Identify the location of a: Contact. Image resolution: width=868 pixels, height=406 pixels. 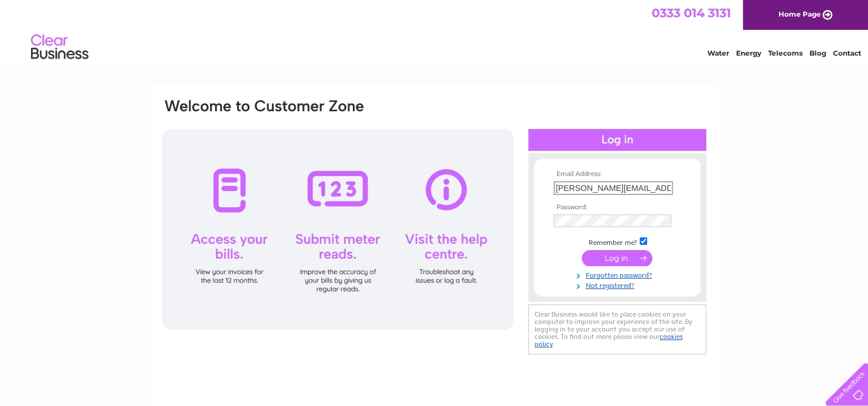
(847, 53).